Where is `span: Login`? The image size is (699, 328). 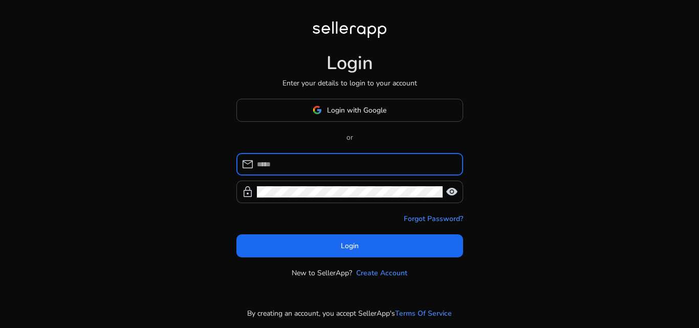 span: Login is located at coordinates (350, 246).